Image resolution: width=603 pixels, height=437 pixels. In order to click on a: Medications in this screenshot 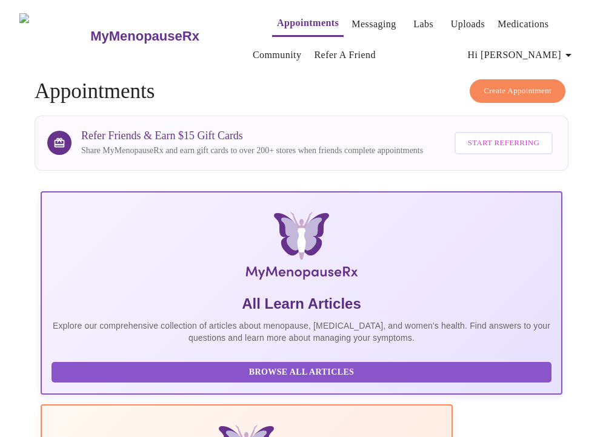, I will do `click(523, 24)`.